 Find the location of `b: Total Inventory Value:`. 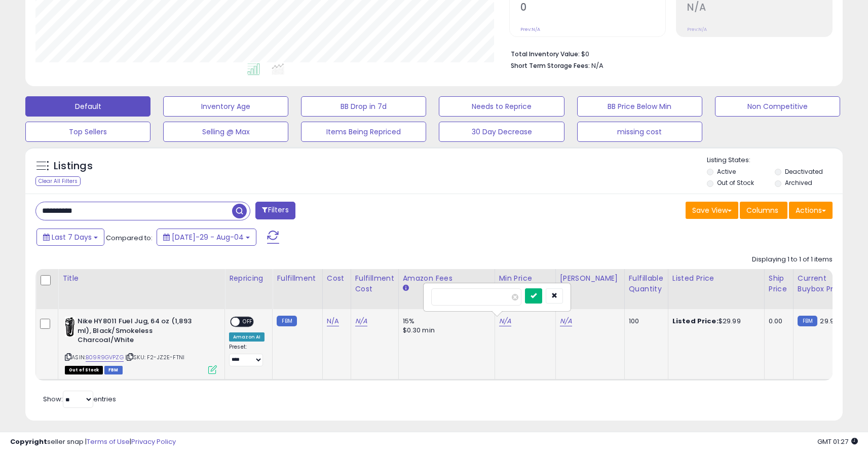

b: Total Inventory Value: is located at coordinates (545, 54).